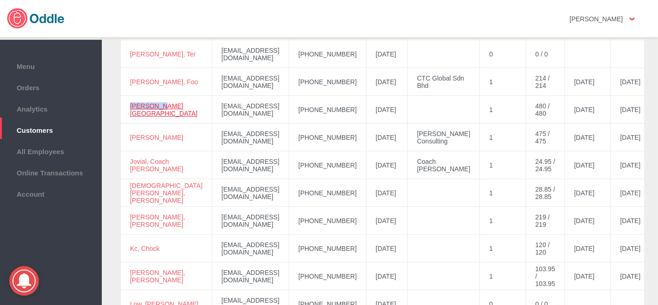  I want to click on img: user-option-arrow.png, so click(632, 19).